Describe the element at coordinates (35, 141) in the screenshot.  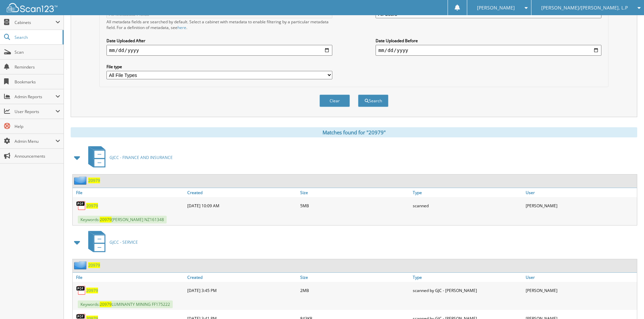
I see `span: Admin Menu` at that location.